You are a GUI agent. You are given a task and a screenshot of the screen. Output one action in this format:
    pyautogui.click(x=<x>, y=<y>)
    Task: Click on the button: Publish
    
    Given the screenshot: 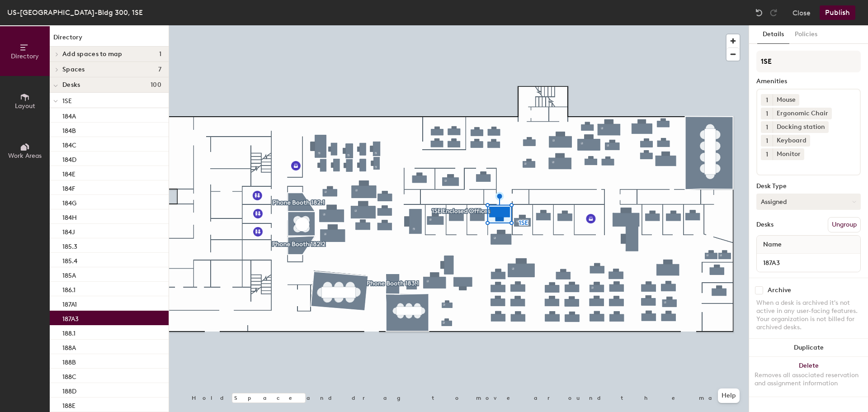 What is the action you would take?
    pyautogui.click(x=837, y=13)
    